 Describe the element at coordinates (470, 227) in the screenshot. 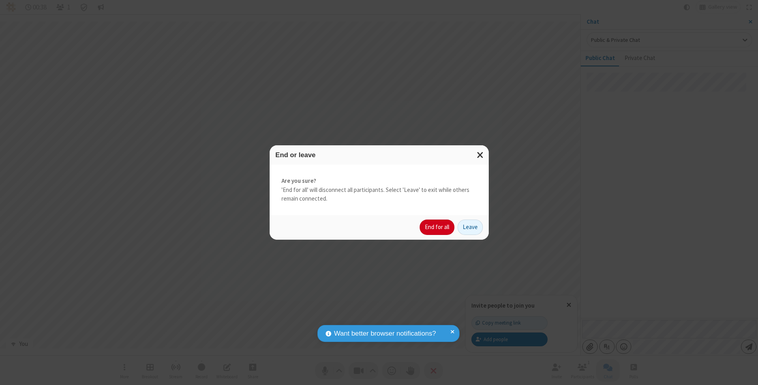

I see `button: Leave` at that location.